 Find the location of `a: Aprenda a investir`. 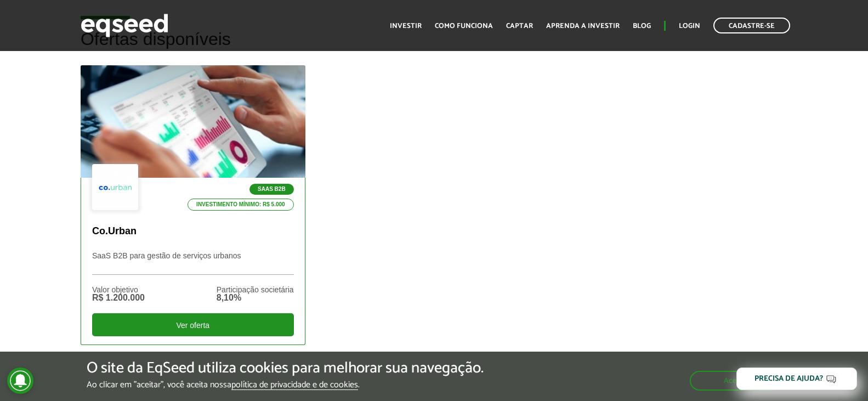

a: Aprenda a investir is located at coordinates (583, 26).